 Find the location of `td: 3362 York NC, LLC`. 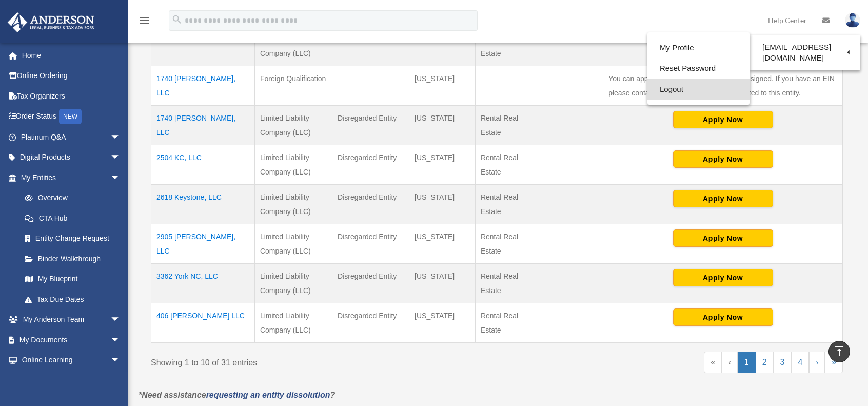

td: 3362 York NC, LLC is located at coordinates (203, 282).